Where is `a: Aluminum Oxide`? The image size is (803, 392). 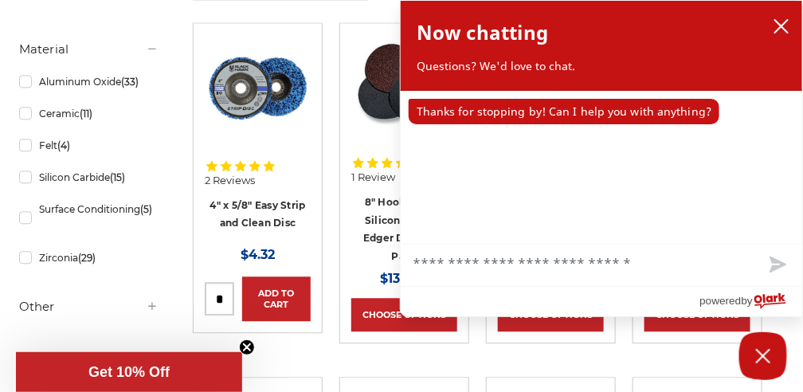
a: Aluminum Oxide is located at coordinates (88, 81).